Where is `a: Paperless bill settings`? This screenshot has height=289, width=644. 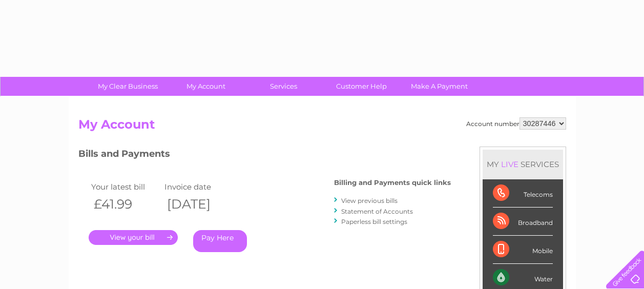 a: Paperless bill settings is located at coordinates (374, 221).